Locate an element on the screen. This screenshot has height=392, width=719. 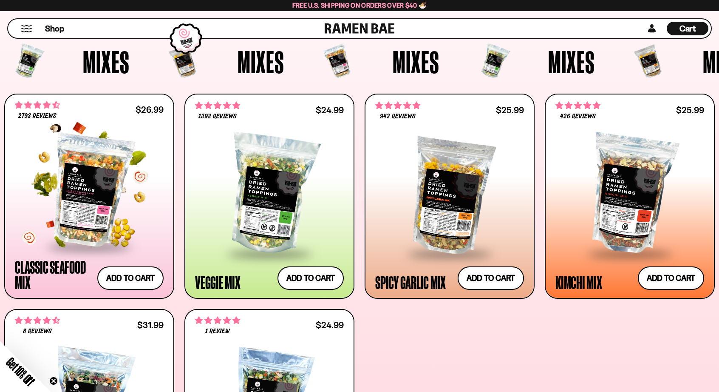
span: 2793 reviews is located at coordinates (37, 116).